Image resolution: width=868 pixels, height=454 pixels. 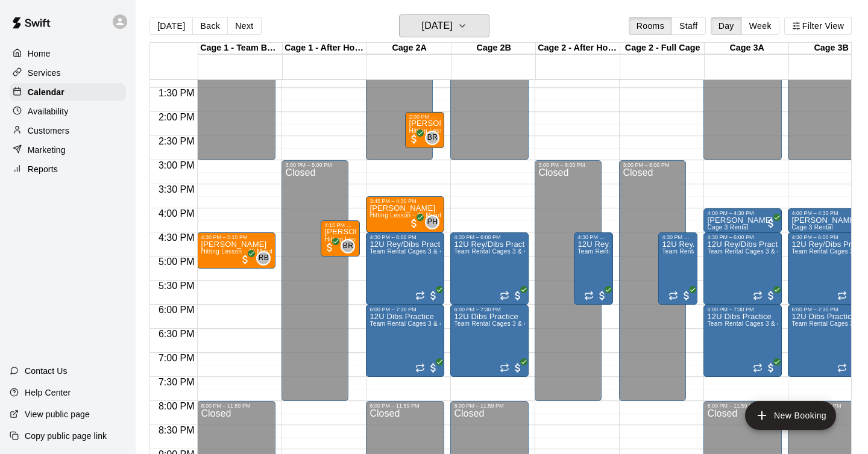 I want to click on span: 2:00 PM, so click(x=177, y=117).